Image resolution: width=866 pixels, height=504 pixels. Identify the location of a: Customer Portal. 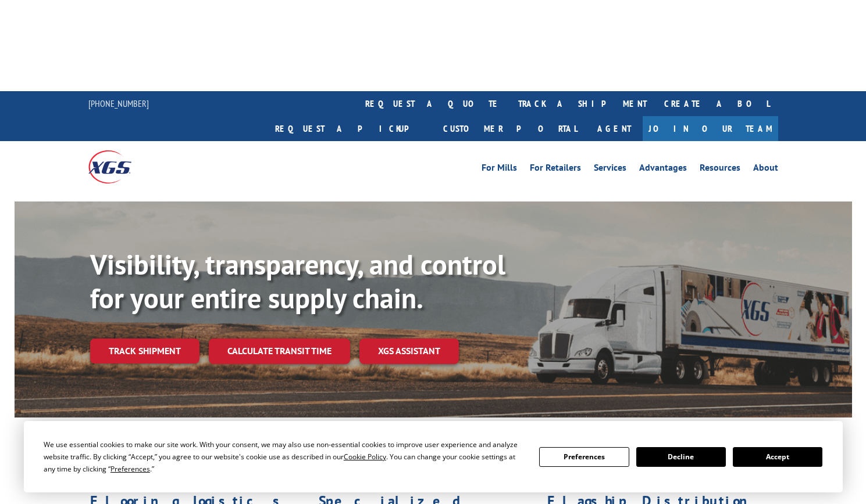
(510, 128).